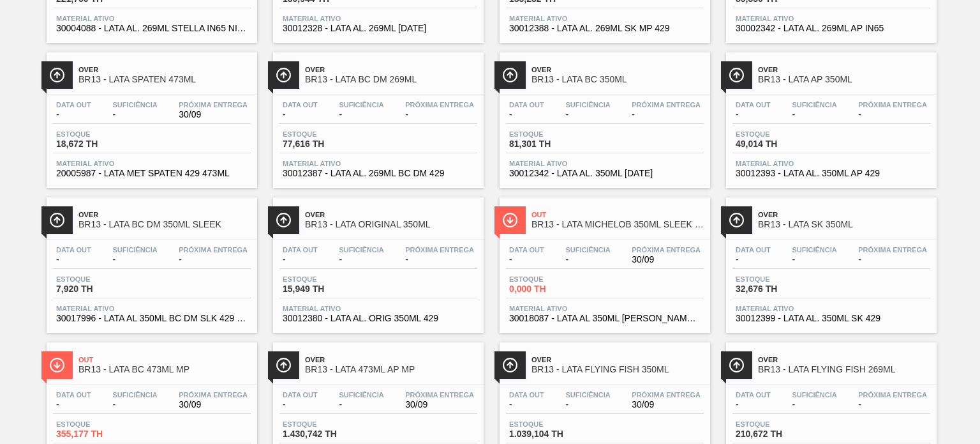  What do you see at coordinates (327, 434) in the screenshot?
I see `span: 1.430,742 TH` at bounding box center [327, 434].